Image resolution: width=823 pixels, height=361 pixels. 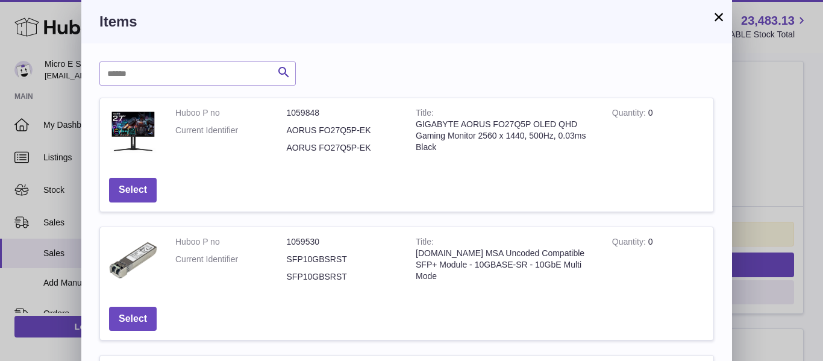 What do you see at coordinates (505, 136) in the screenshot?
I see `div: GIGABYTE AORUS FO27Q5P OLED QHD Gaming Monitor 2560 x 1440, 500Hz, 0.03ms Black` at bounding box center [505, 136].